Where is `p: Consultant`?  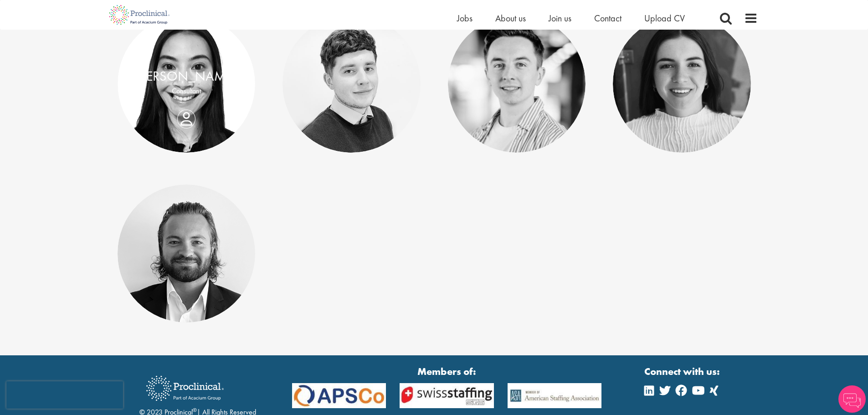 p: Consultant is located at coordinates (186, 91).